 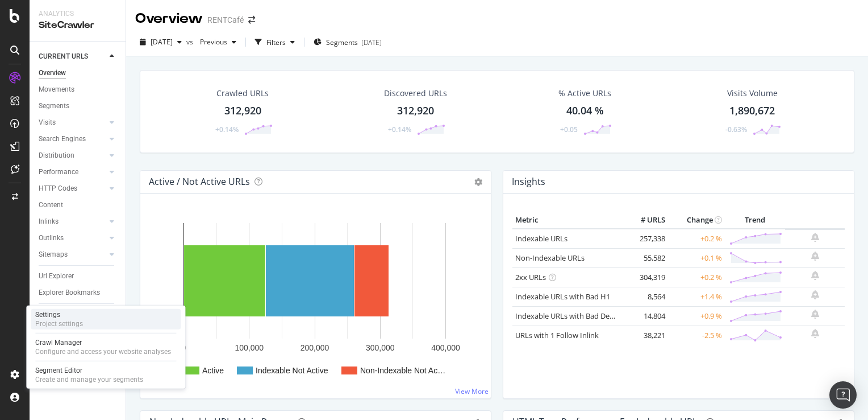 What do you see at coordinates (380, 347) in the screenshot?
I see `text: 300,000` at bounding box center [380, 347].